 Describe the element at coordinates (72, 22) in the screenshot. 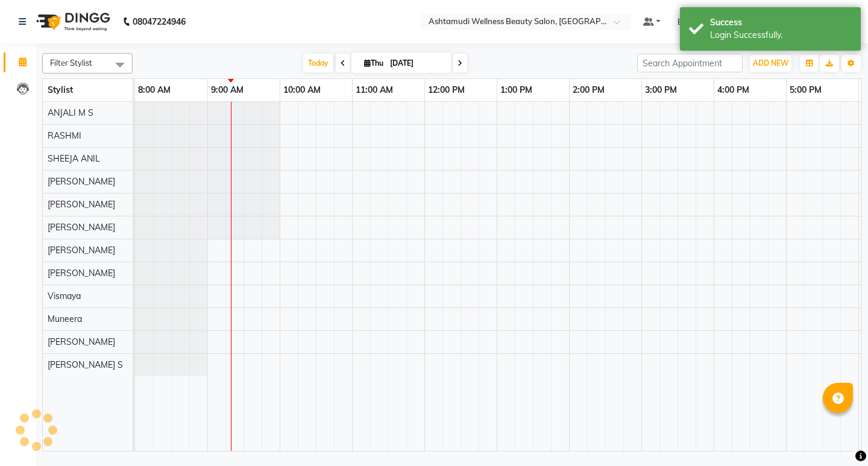

I see `img: logo` at that location.